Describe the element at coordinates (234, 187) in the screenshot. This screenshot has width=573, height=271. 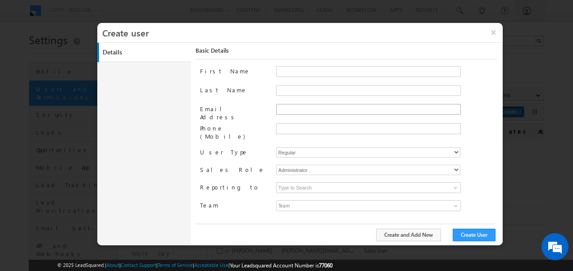
I see `label: Reporting to` at that location.